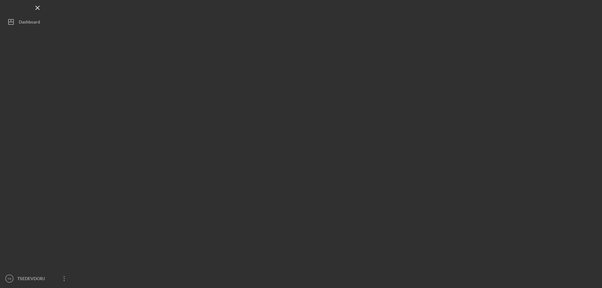 Image resolution: width=602 pixels, height=288 pixels. Describe the element at coordinates (38, 22) in the screenshot. I see `a: Dashboard` at that location.